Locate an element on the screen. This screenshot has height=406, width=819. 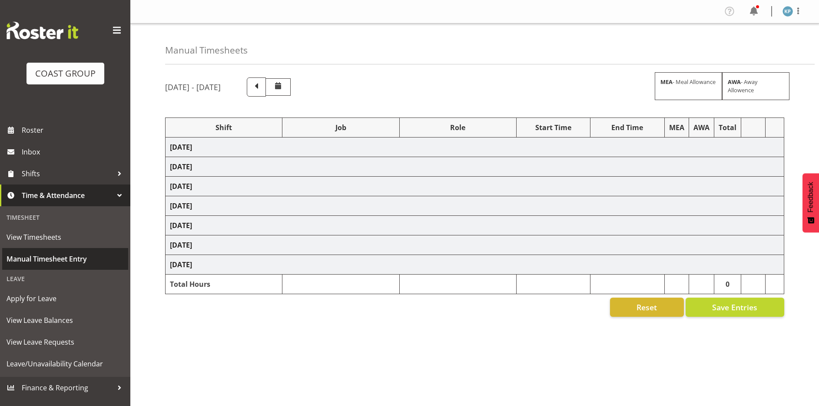
a: View Leave Requests is located at coordinates (65, 342).